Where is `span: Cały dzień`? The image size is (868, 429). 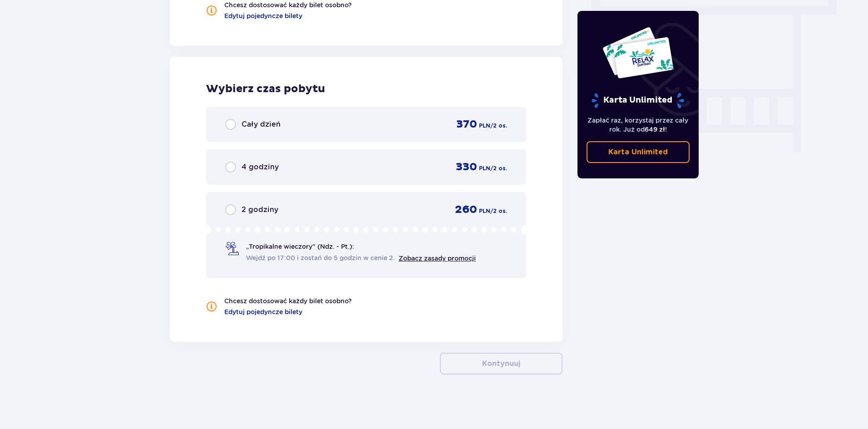
span: Cały dzień is located at coordinates (261, 124).